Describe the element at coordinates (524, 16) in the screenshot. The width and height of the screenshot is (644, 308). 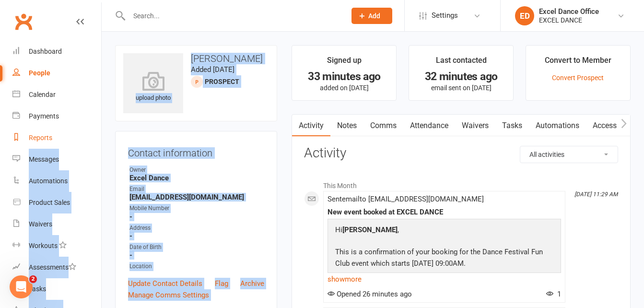
I see `div: ED` at that location.